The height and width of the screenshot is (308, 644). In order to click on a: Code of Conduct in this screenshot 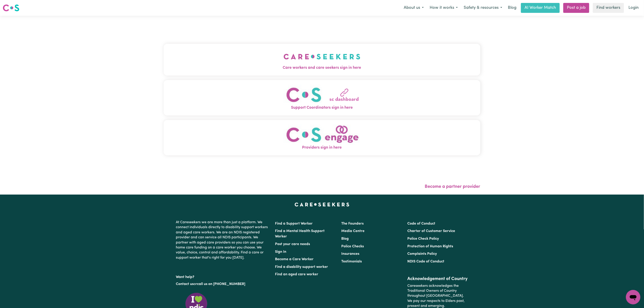, I will do `click(421, 224)`.